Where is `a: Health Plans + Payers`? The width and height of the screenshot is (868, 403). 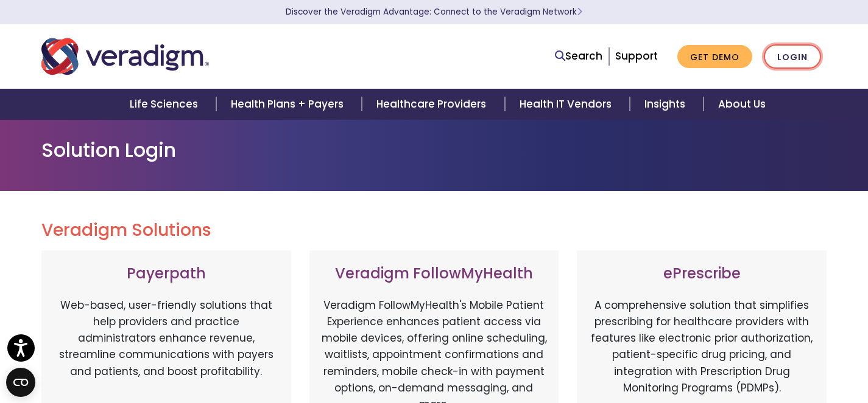
a: Health Plans + Payers is located at coordinates (288, 104).